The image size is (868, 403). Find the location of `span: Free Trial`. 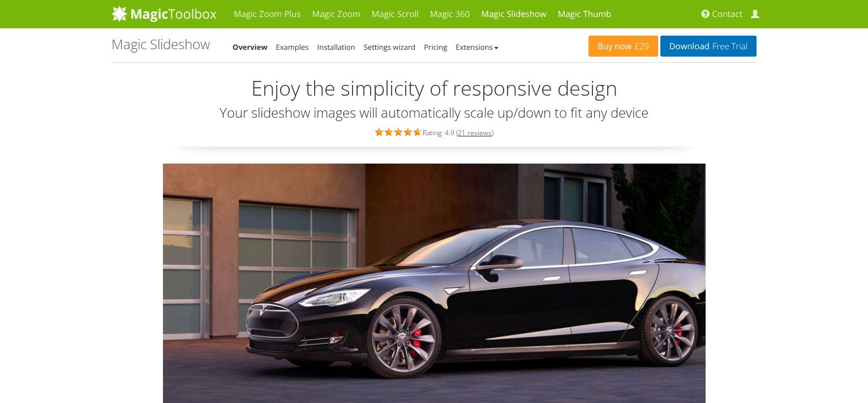

span: Free Trial is located at coordinates (729, 47).